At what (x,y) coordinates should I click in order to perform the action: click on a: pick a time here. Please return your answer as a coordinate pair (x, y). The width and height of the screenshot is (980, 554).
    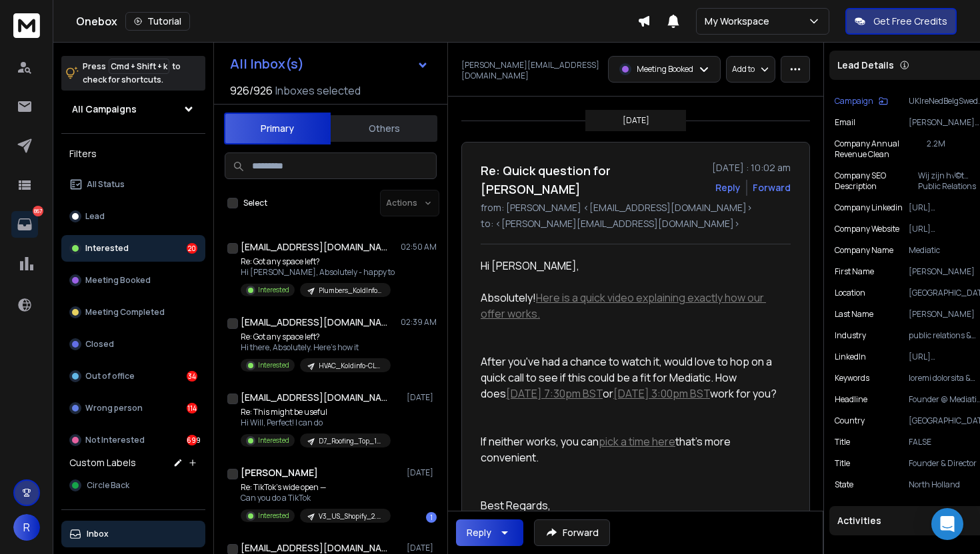
    Looking at the image, I should click on (636, 441).